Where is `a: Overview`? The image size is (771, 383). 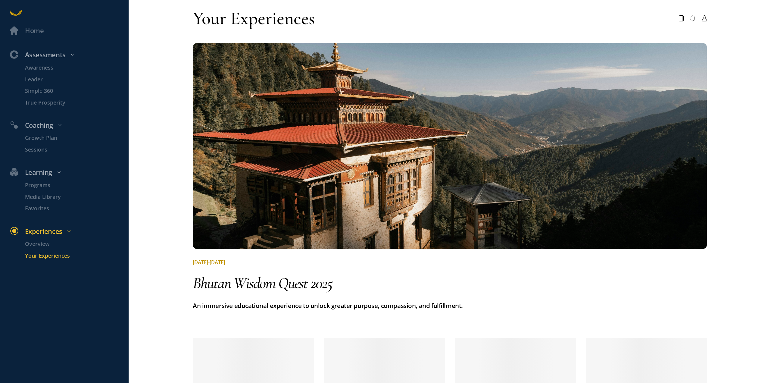 a: Overview is located at coordinates (72, 244).